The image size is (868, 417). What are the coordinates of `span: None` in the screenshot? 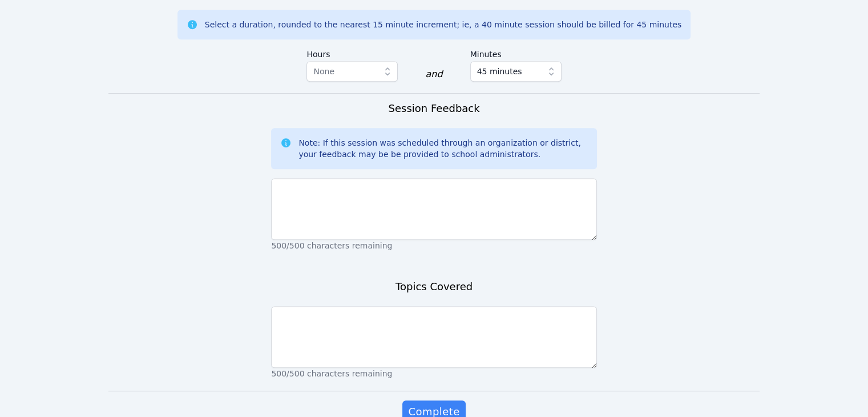 It's located at (324, 71).